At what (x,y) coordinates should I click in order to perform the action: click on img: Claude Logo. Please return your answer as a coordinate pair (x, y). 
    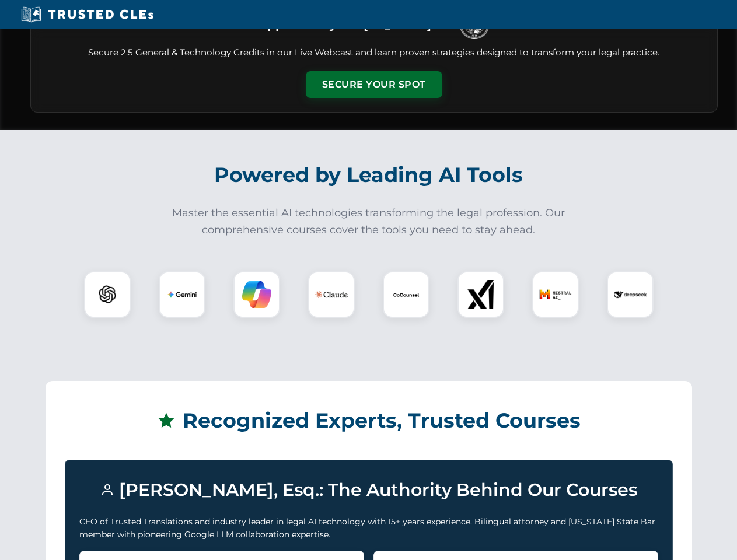
    Looking at the image, I should click on (331, 295).